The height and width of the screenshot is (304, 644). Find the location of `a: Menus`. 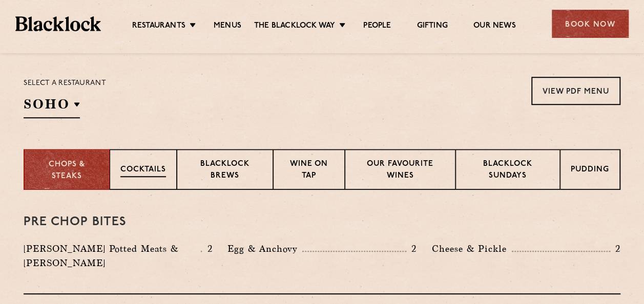

a: Menus is located at coordinates (228, 27).